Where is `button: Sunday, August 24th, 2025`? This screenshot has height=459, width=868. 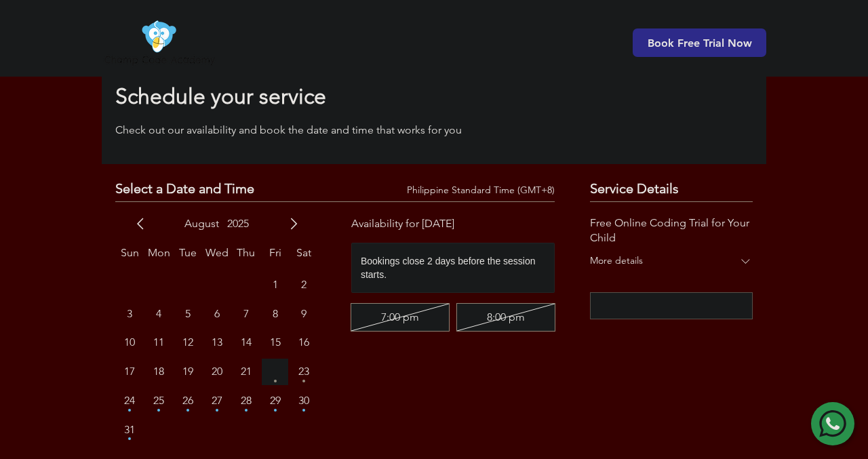
button: Sunday, August 24th, 2025 is located at coordinates (129, 401).